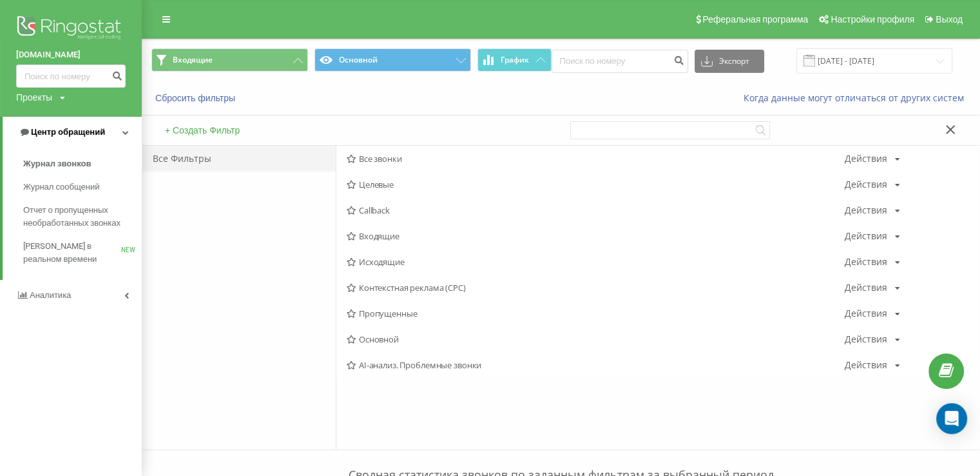 The image size is (980, 476). What do you see at coordinates (595, 314) in the screenshot?
I see `span: Пропущенные` at bounding box center [595, 314].